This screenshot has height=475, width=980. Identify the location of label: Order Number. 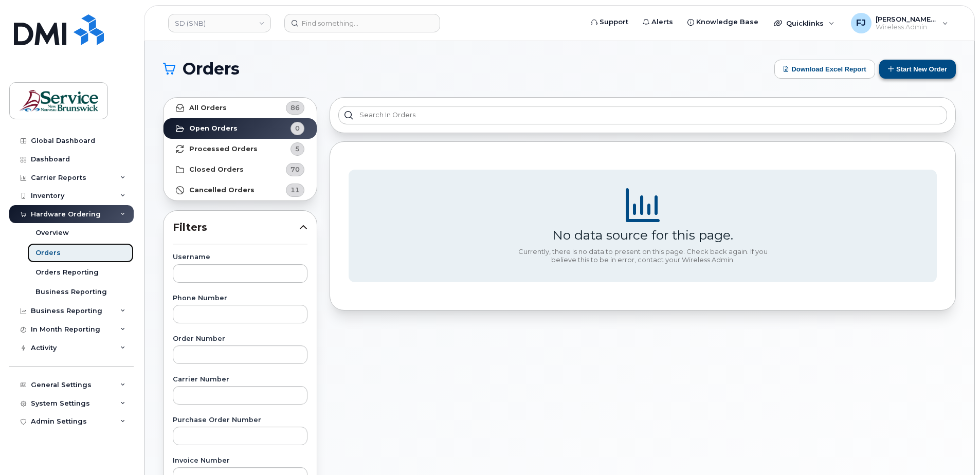
(240, 339).